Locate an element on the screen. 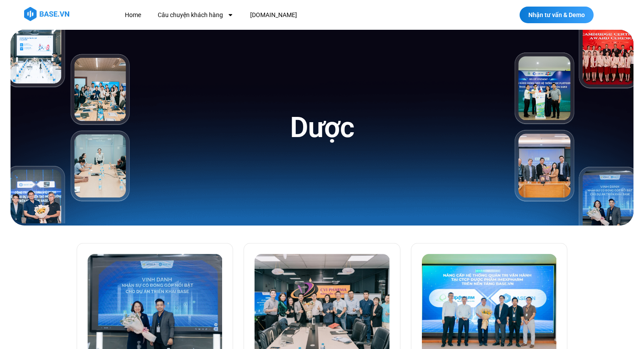  a: Câu chuyện khách hàng is located at coordinates (195, 15).